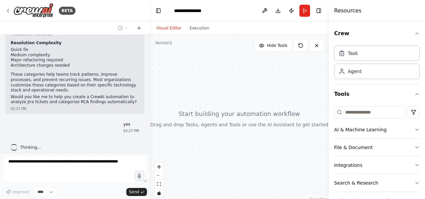  What do you see at coordinates (273, 45) in the screenshot?
I see `button: Hide Tools` at bounding box center [273, 45].